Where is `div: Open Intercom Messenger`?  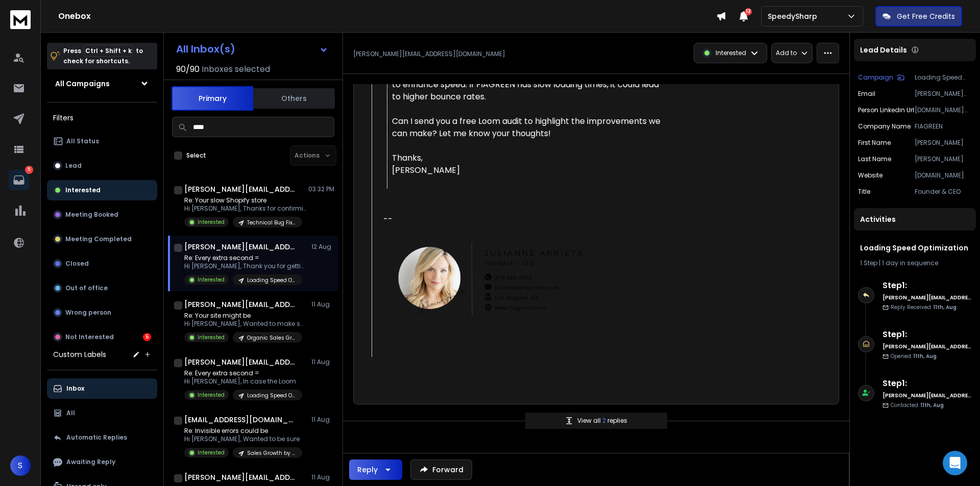 div: Open Intercom Messenger is located at coordinates (954, 463).